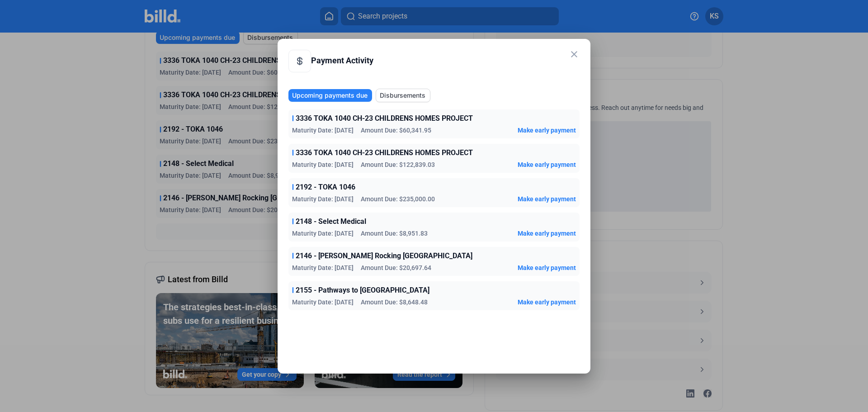 This screenshot has height=412, width=868. I want to click on span: Disbursements, so click(402, 95).